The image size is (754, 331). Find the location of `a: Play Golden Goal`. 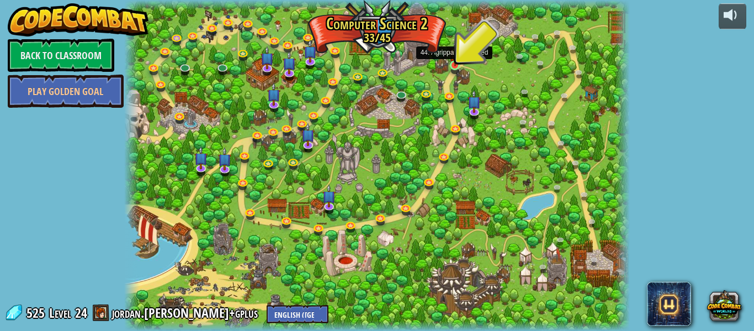

a: Play Golden Goal is located at coordinates (66, 91).